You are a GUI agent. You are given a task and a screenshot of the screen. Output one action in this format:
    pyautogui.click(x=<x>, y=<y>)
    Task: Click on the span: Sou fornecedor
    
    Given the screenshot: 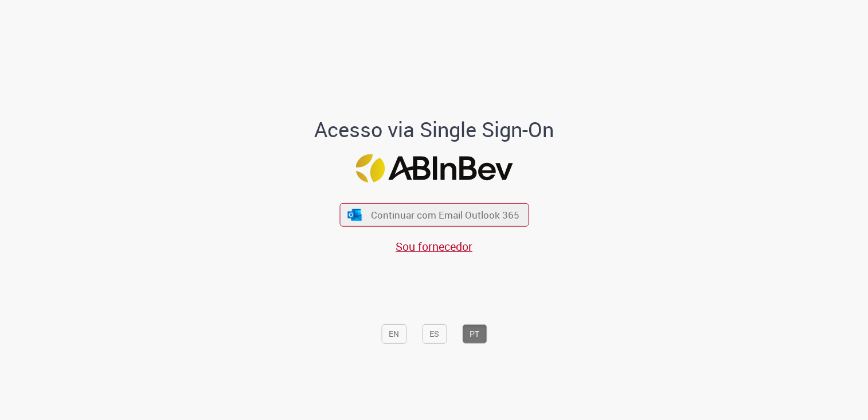 What is the action you would take?
    pyautogui.click(x=434, y=247)
    